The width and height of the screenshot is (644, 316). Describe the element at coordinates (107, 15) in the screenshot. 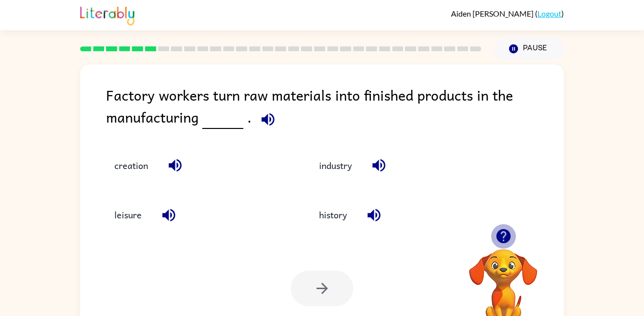

I see `img: Literably` at that location.